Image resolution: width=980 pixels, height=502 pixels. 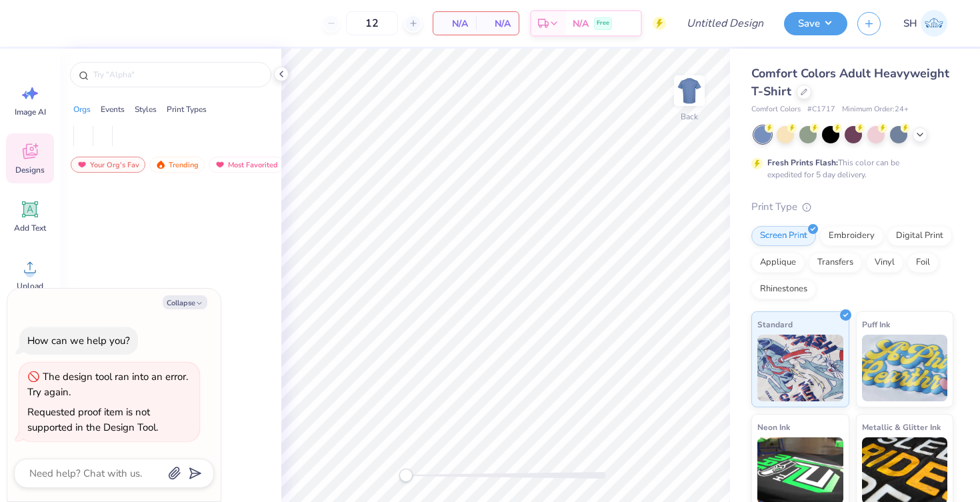 I want to click on span: Add Text, so click(x=30, y=228).